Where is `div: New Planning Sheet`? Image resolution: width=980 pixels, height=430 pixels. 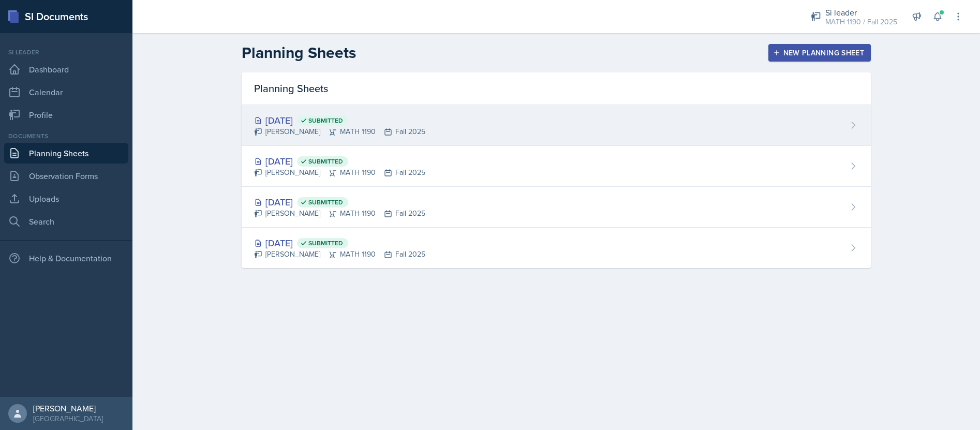 div: New Planning Sheet is located at coordinates (820, 53).